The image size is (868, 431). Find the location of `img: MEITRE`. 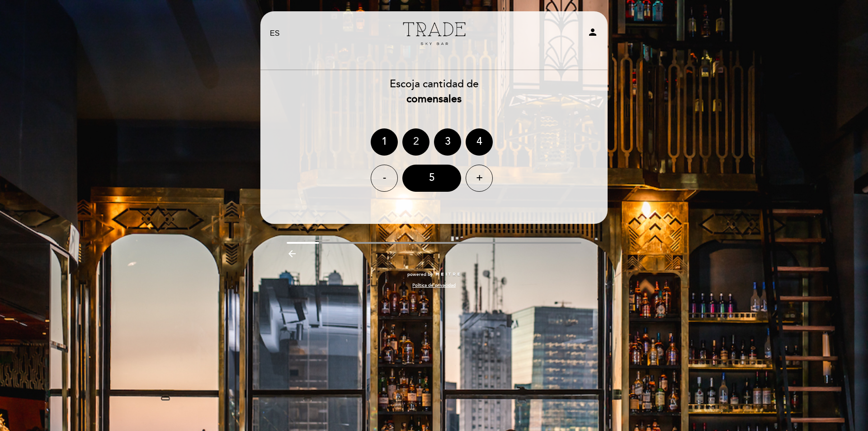

img: MEITRE is located at coordinates (448, 274).